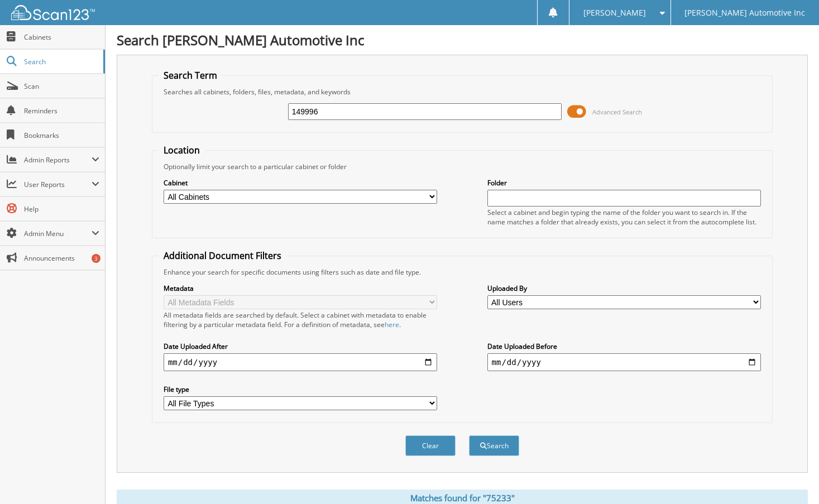  Describe the element at coordinates (617, 112) in the screenshot. I see `span: Advanced Search` at that location.